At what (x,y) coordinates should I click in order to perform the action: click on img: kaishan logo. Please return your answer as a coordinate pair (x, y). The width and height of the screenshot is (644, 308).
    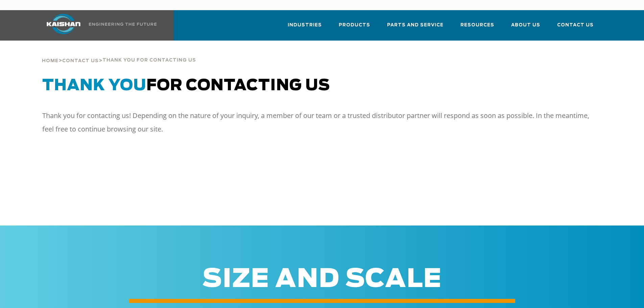
    Looking at the image, I should click on (63, 24).